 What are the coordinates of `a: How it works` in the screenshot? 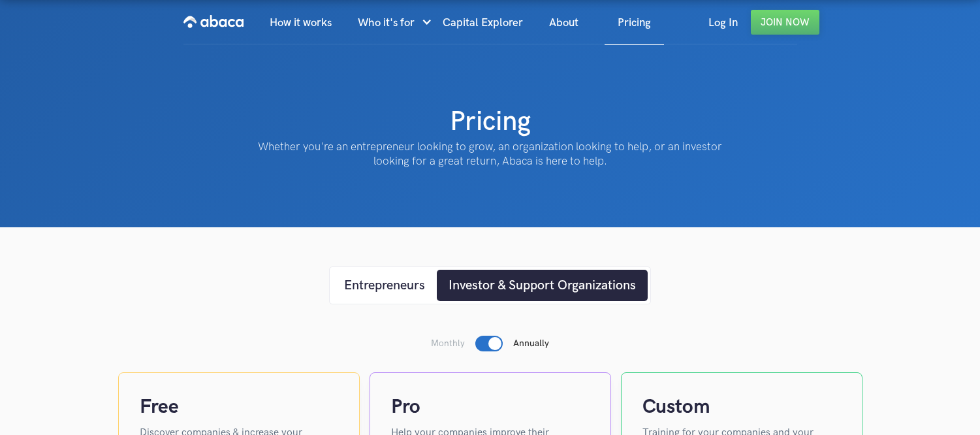 It's located at (300, 23).